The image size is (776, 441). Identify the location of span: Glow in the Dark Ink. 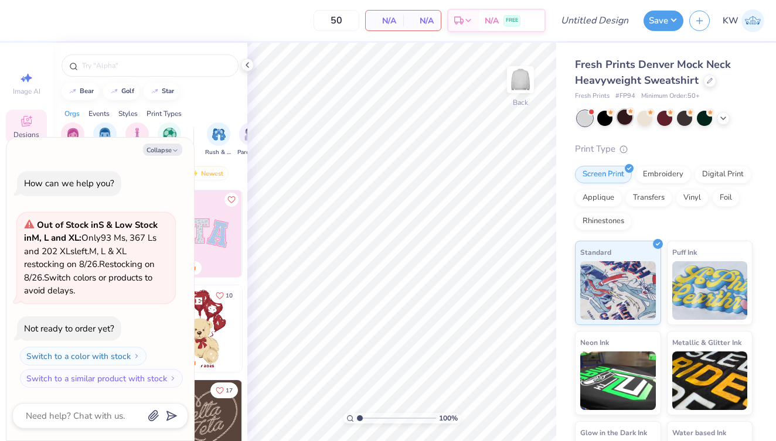
(613, 432).